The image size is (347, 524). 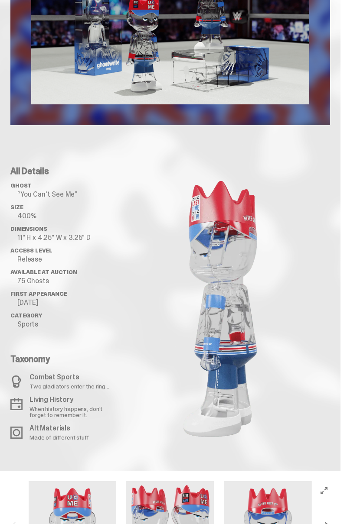 I want to click on p: Sports, so click(x=67, y=325).